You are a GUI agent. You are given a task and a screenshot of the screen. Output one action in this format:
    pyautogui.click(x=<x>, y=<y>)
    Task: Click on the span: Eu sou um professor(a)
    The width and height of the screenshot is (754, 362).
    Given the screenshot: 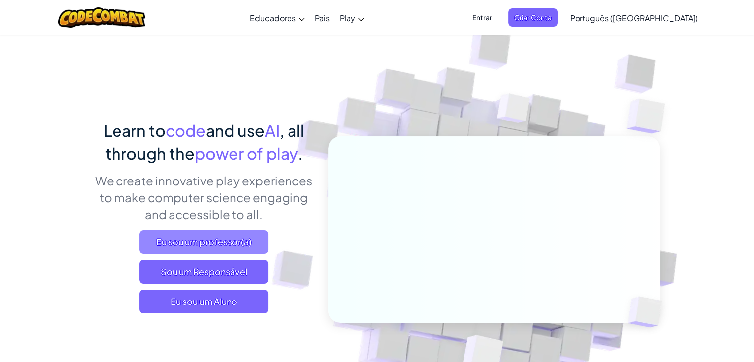 What is the action you would take?
    pyautogui.click(x=204, y=242)
    